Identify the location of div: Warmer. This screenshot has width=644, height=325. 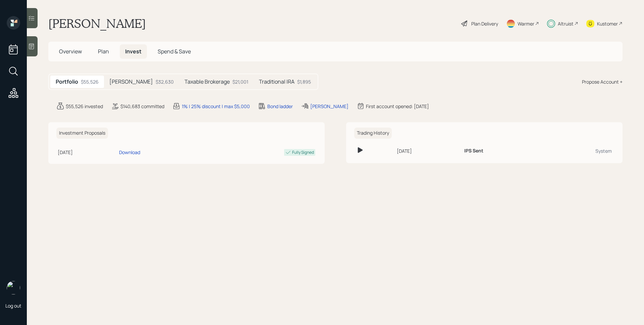
(526, 24).